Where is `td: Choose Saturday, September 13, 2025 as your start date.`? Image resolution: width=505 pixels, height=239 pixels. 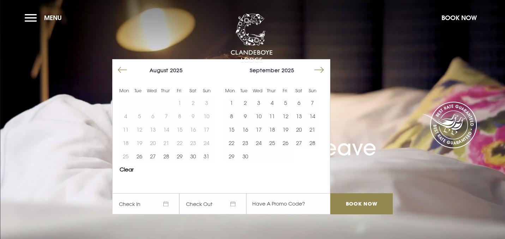 td: Choose Saturday, September 13, 2025 as your start date. is located at coordinates (299, 116).